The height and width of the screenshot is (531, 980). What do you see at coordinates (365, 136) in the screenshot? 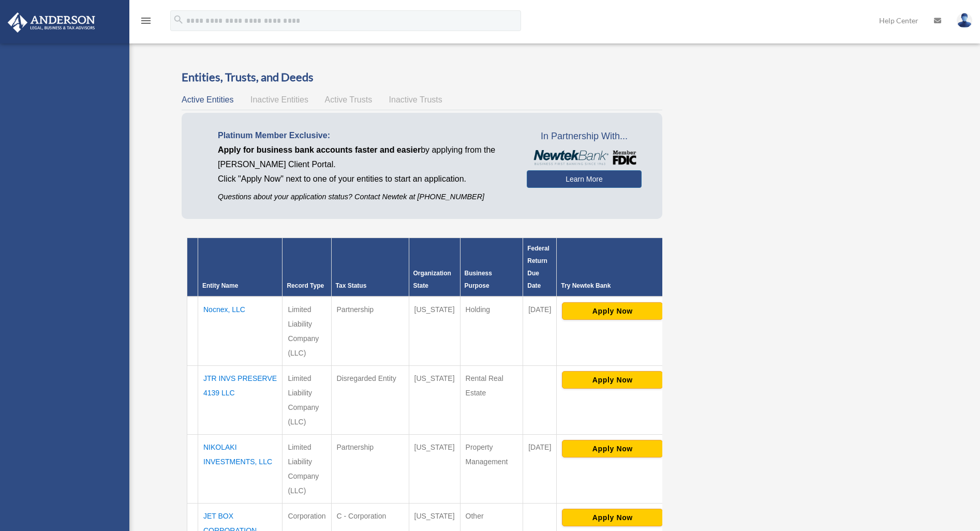
I see `p: Platinum Member Exclusive:` at bounding box center [365, 136].